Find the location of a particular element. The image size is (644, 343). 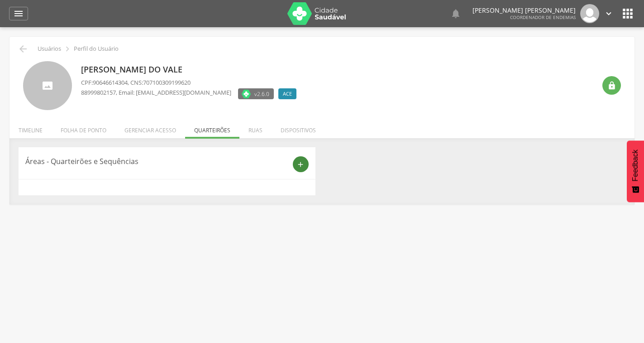

li: Gerenciar acesso is located at coordinates (150, 128).